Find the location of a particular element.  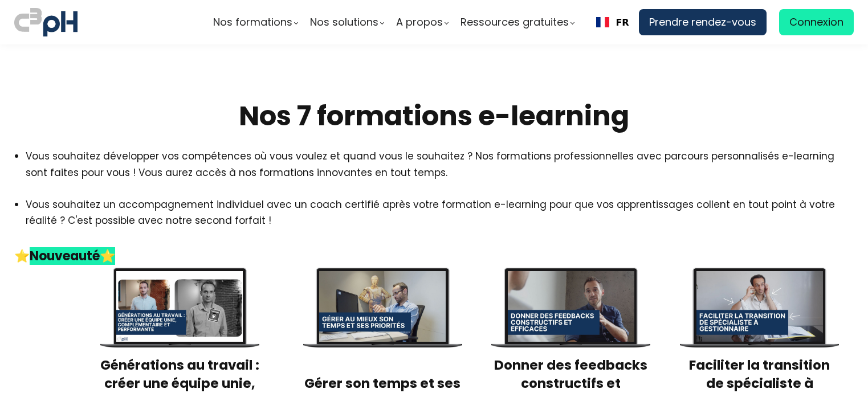

span: Nos solutions is located at coordinates (344, 22).